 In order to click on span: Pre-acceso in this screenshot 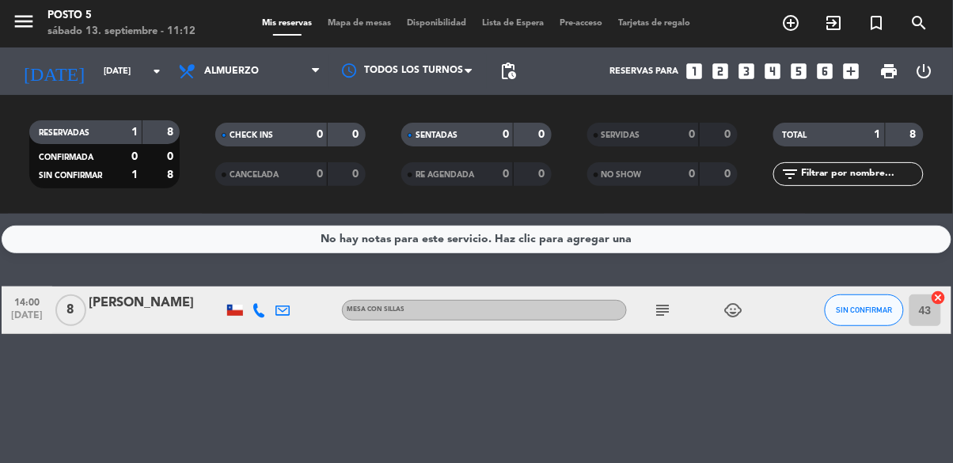, I will do `click(582, 23)`.